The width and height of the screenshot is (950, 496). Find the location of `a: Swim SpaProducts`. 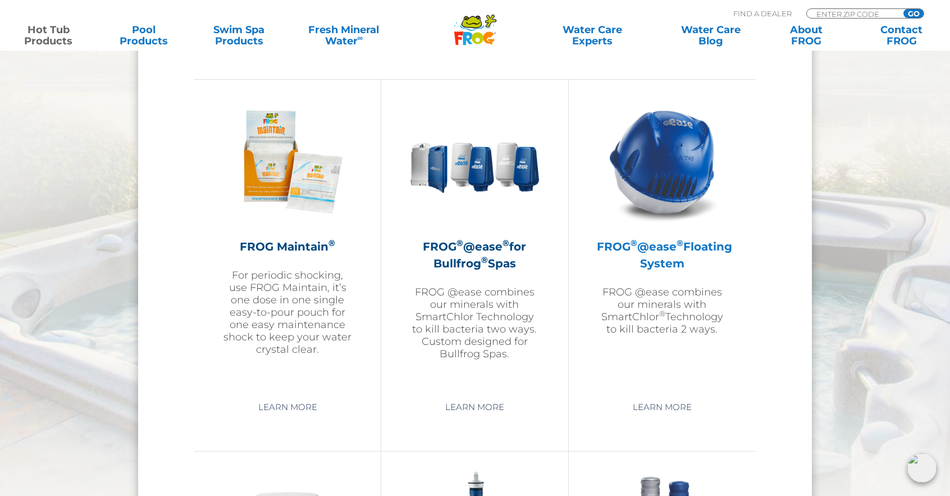

a: Swim SpaProducts is located at coordinates (239, 35).